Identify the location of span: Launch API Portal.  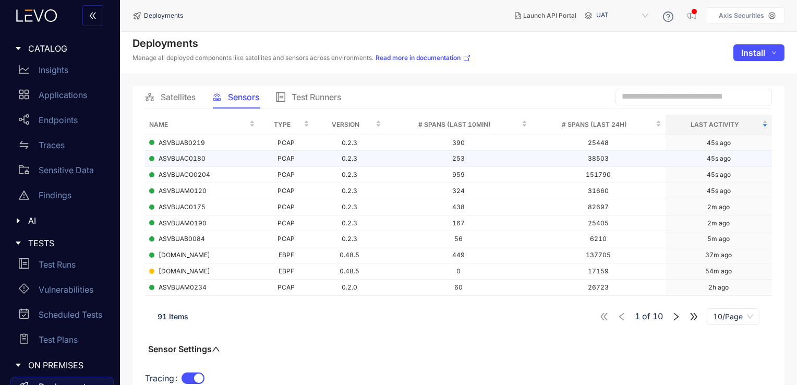
(550, 16).